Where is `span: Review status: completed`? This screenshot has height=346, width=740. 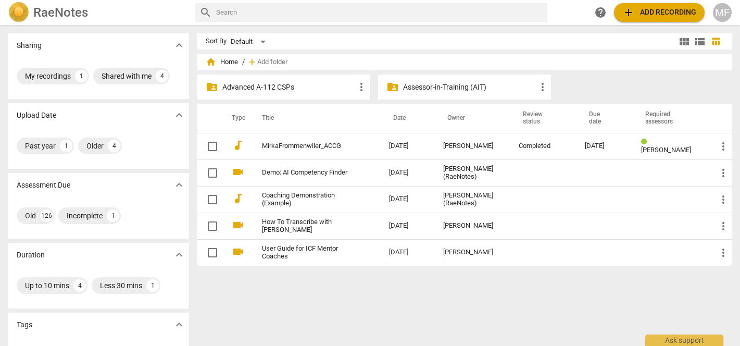
span: Review status: completed is located at coordinates (645, 142).